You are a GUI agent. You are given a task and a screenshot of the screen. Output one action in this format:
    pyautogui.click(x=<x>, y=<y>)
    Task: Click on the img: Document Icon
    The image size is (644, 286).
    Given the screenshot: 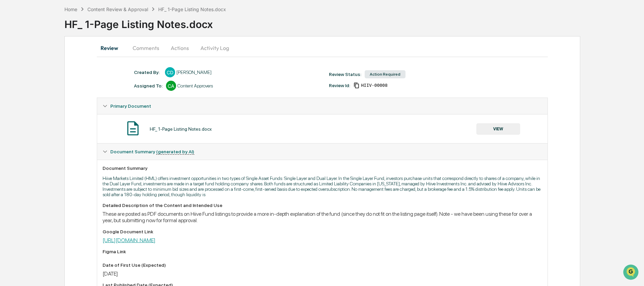 What is the action you would take?
    pyautogui.click(x=133, y=128)
    